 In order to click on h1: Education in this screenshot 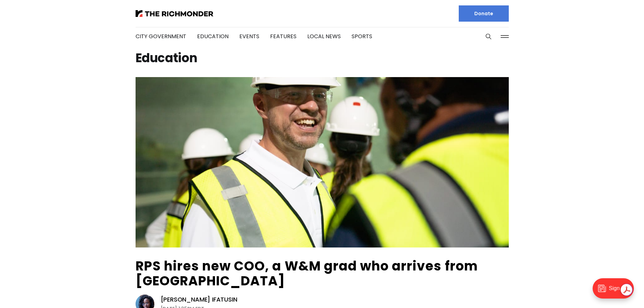, I will do `click(322, 58)`.